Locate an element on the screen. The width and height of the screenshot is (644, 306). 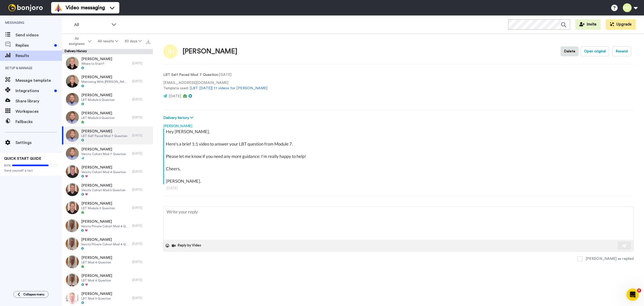
span: Video messaging is located at coordinates (85, 8).